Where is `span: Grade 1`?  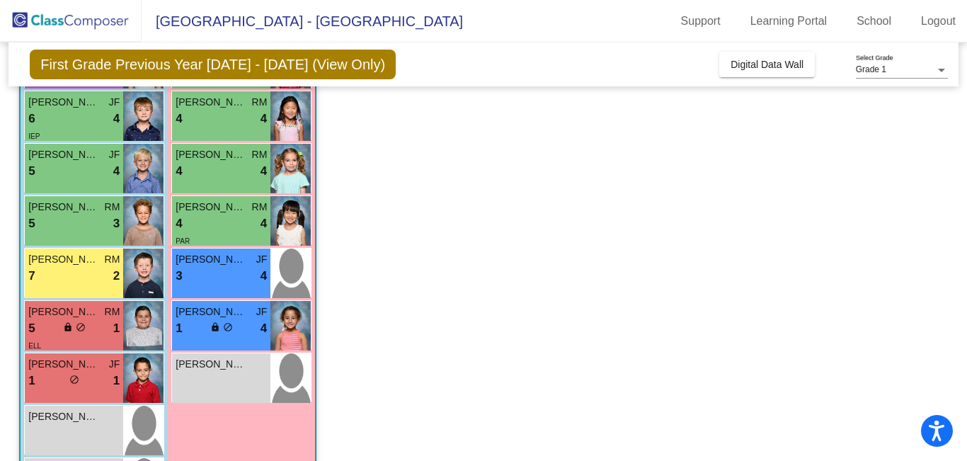
span: Grade 1 is located at coordinates (871, 69).